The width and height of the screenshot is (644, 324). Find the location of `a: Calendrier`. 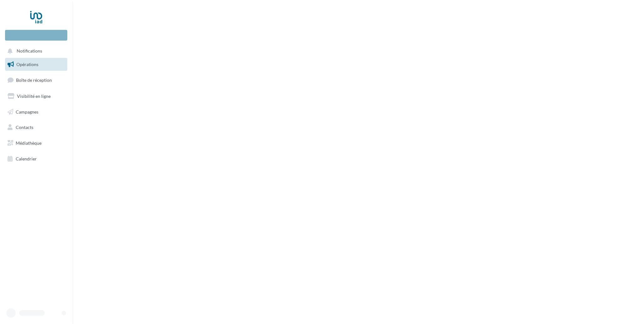

a: Calendrier is located at coordinates (36, 159).